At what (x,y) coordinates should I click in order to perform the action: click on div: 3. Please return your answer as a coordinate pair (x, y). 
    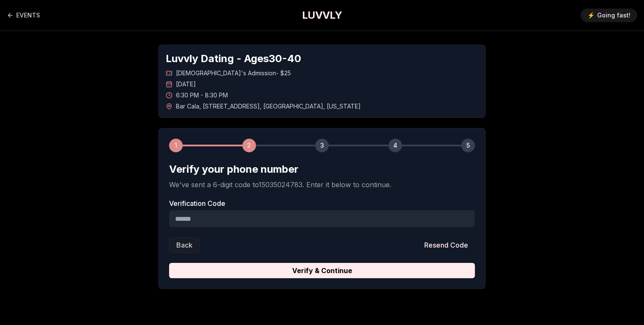
    Looking at the image, I should click on (322, 146).